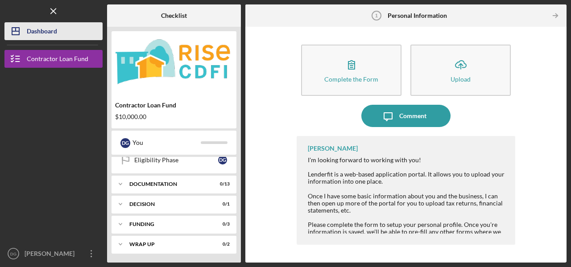 The height and width of the screenshot is (267, 571). I want to click on button: Dashboard, so click(54, 31).